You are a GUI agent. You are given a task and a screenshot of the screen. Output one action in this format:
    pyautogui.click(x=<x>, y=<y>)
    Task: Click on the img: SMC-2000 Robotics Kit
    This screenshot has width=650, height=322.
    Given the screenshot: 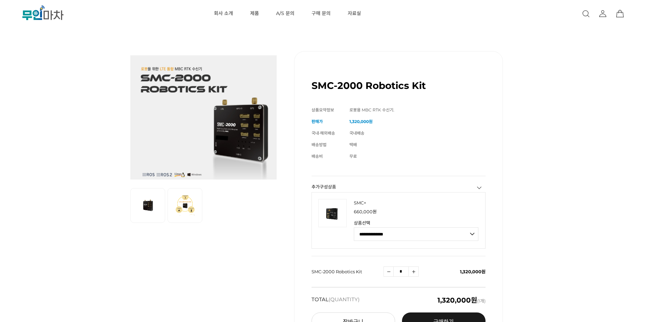 What is the action you would take?
    pyautogui.click(x=204, y=115)
    